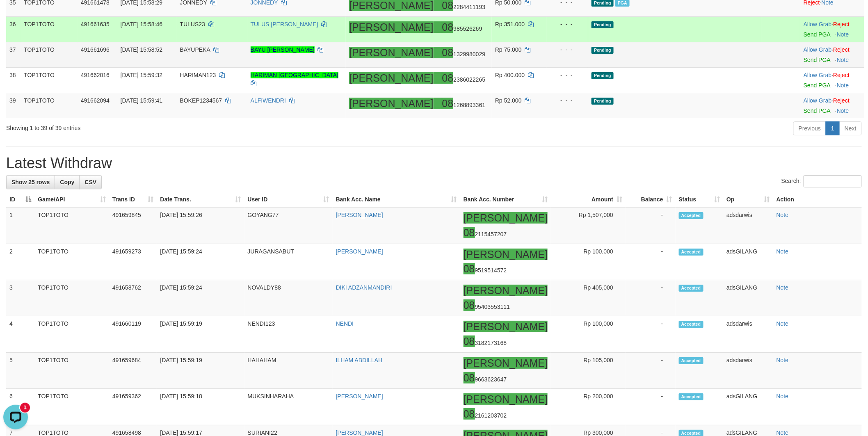  I want to click on td: NENDI123, so click(289, 335).